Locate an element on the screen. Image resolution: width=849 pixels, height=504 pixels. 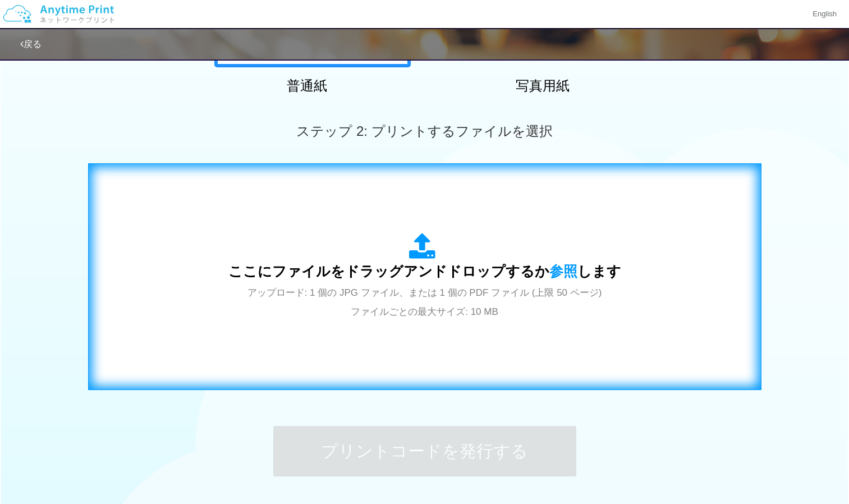
span: ここにファイルをドラッグアンドドロップするか します is located at coordinates (425, 271).